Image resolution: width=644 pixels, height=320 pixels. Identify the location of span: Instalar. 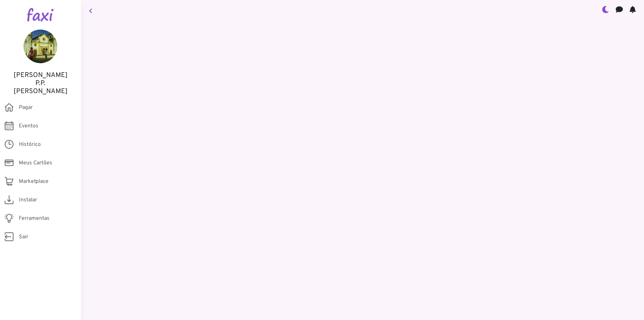
(28, 200).